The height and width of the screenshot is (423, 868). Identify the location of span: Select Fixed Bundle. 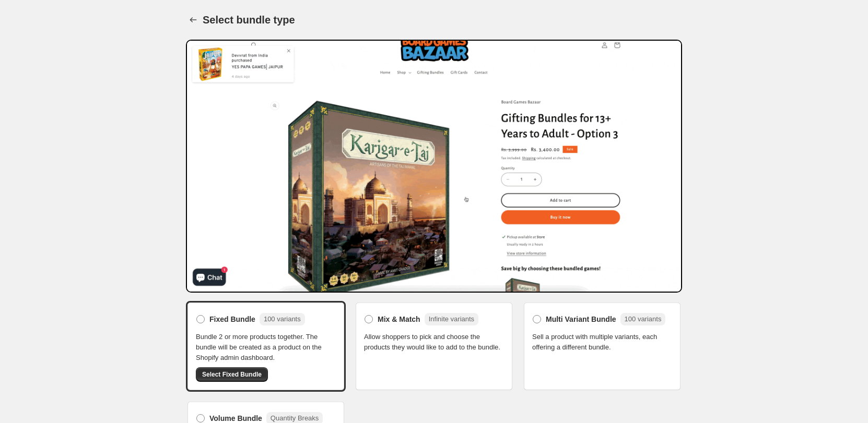
(232, 375).